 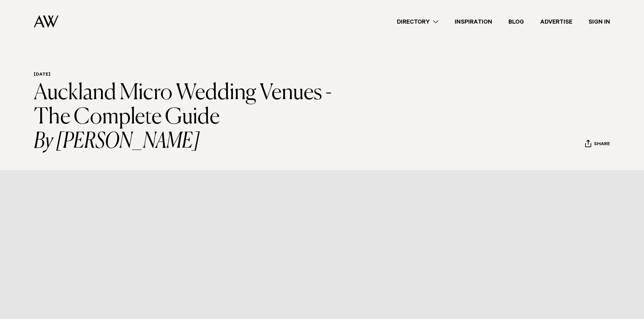 What do you see at coordinates (190, 118) in the screenshot?
I see `h1: Auckland Micro Wedding Venues - The Complete Guide` at bounding box center [190, 118].